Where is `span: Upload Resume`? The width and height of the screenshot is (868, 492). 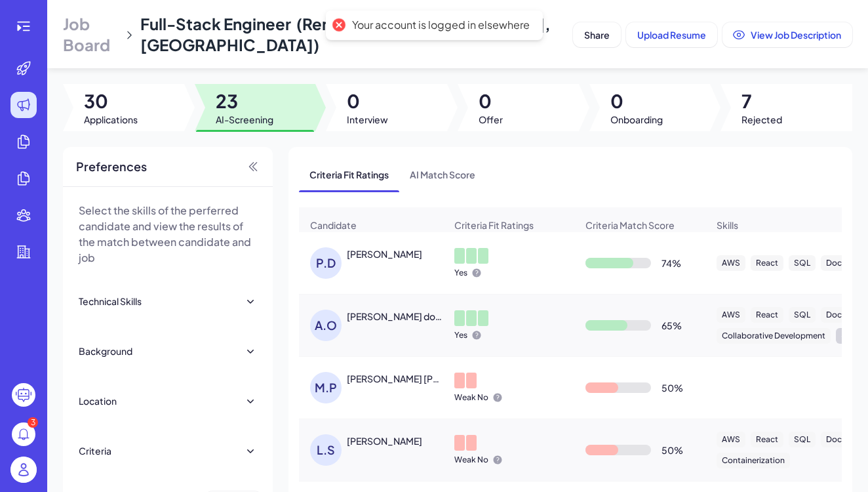 span: Upload Resume is located at coordinates (672, 35).